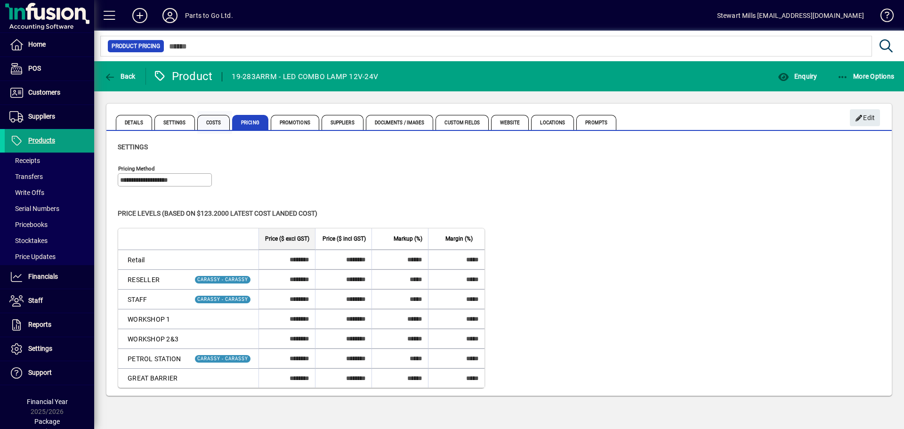 The height and width of the screenshot is (429, 904). What do you see at coordinates (134, 122) in the screenshot?
I see `span: Details` at bounding box center [134, 122].